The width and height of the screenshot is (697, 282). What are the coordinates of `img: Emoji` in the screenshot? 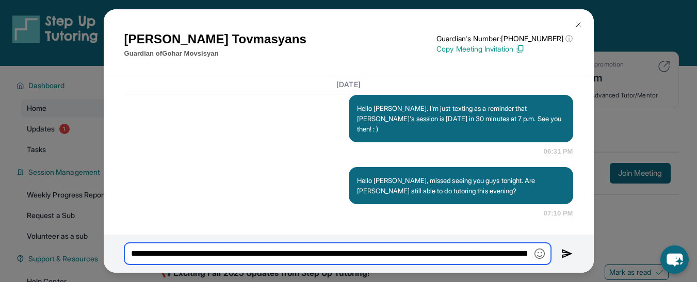 It's located at (539, 254).